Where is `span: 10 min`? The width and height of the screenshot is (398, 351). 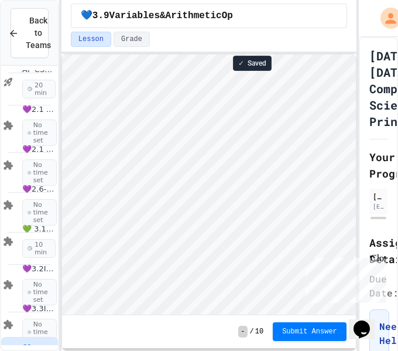
span: 10 min is located at coordinates (39, 248).